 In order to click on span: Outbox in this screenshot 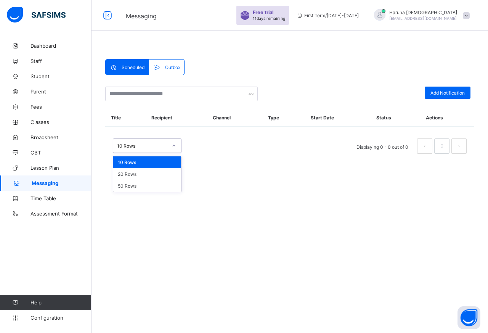, I will do `click(173, 67)`.